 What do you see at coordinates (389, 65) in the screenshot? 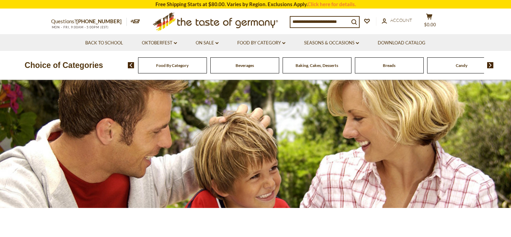
I see `span: Breads` at bounding box center [389, 65].